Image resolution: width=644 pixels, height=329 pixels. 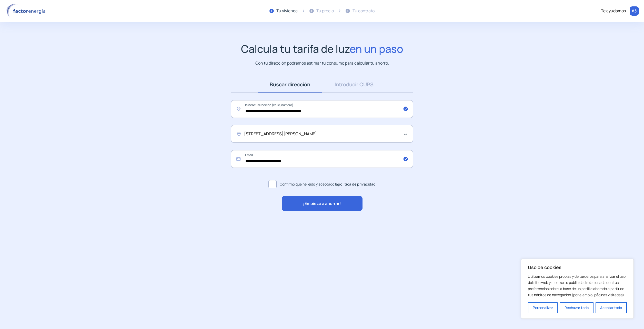 What do you see at coordinates (27, 11) in the screenshot?
I see `img: logo factor` at bounding box center [27, 11].